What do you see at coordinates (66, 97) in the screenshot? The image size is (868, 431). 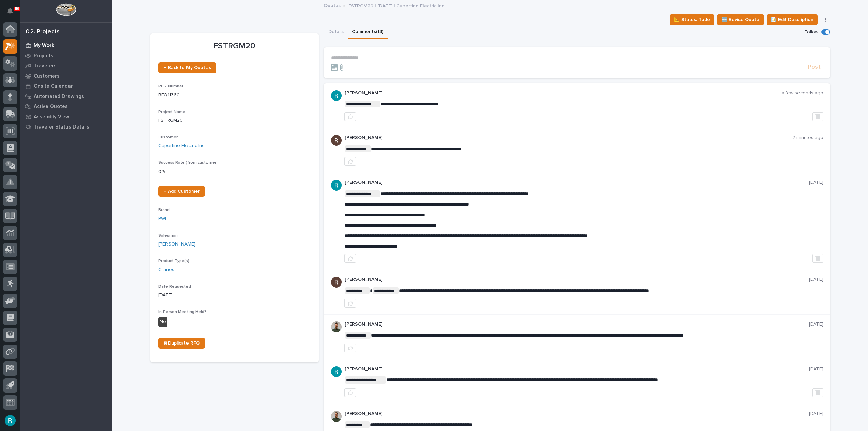 I see `a: Automated Drawings` at bounding box center [66, 97].